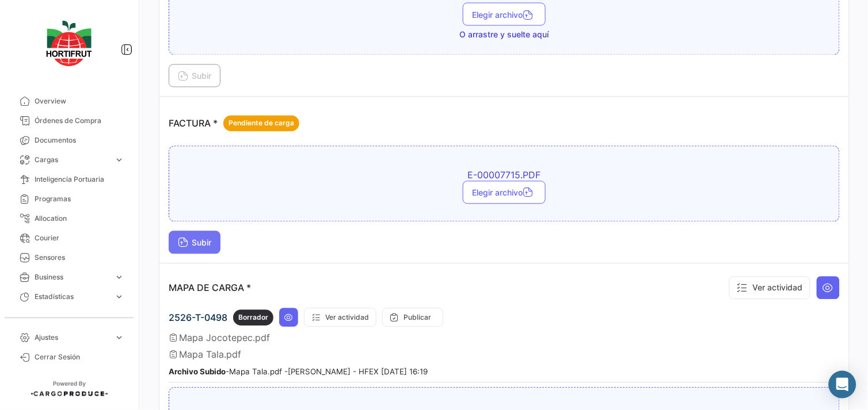 The height and width of the screenshot is (410, 868). Describe the element at coordinates (224, 338) in the screenshot. I see `span: Mapa Jocotepec.pdf` at that location.